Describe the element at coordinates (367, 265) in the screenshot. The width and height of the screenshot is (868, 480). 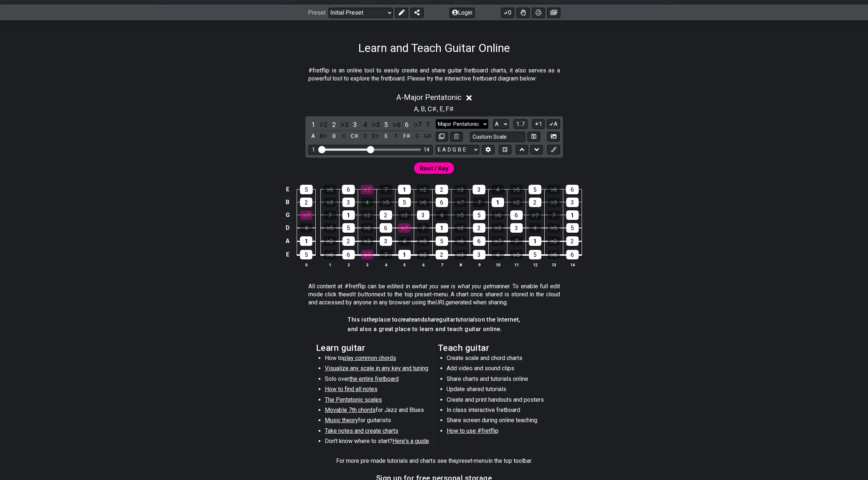
I see `th: 3` at that location.